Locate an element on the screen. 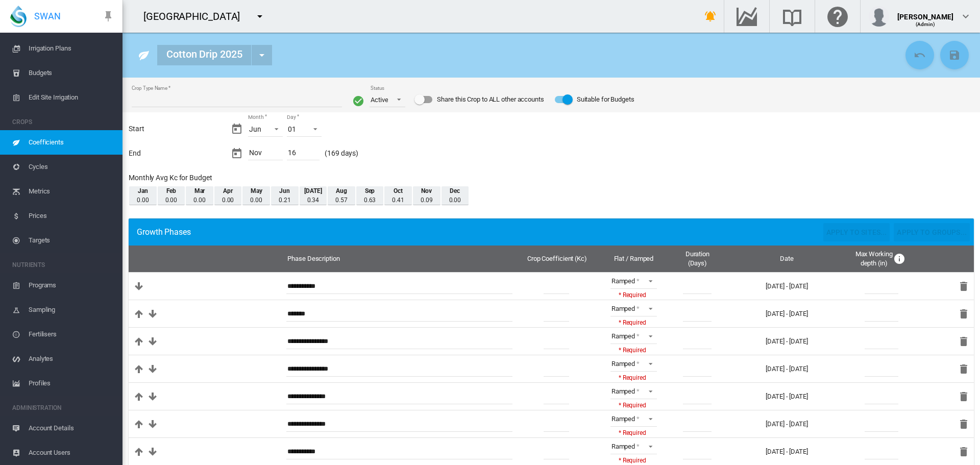 This screenshot has height=465, width=980. span: Dec is located at coordinates (454, 191).